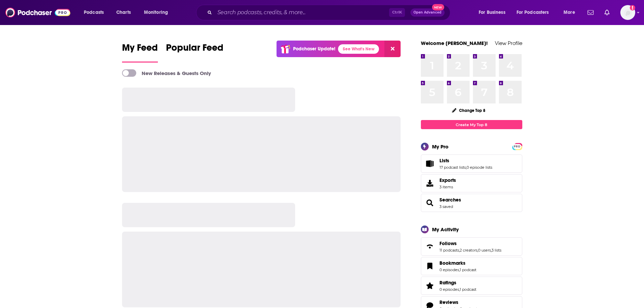  What do you see at coordinates (446, 207) in the screenshot?
I see `a: 3 saved` at bounding box center [446, 207].